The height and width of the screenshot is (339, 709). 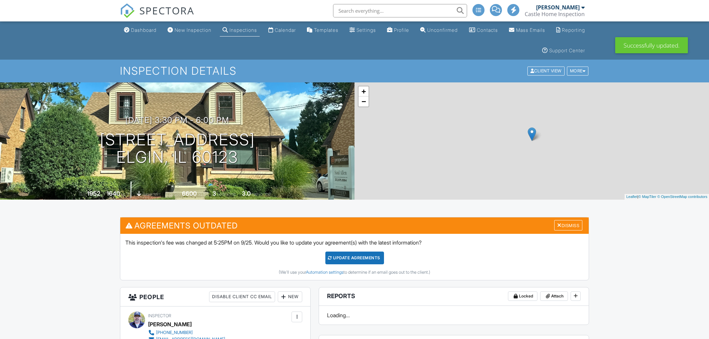 What do you see at coordinates (325, 272) in the screenshot?
I see `a: Automation settings` at bounding box center [325, 272].